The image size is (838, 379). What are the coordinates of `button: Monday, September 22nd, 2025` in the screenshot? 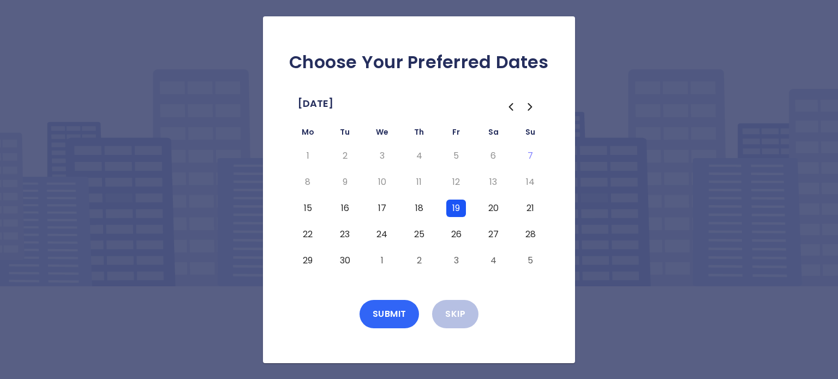 It's located at (308, 235).